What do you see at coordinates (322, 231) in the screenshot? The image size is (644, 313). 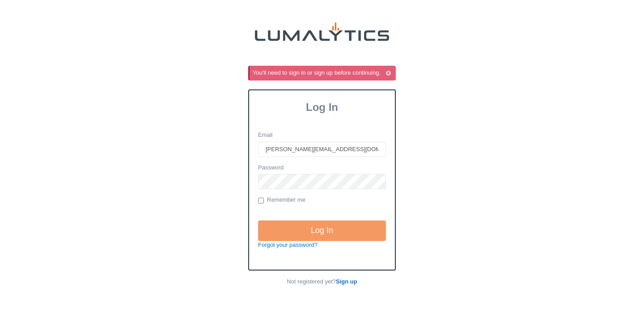 I see `input: Log In` at bounding box center [322, 231].